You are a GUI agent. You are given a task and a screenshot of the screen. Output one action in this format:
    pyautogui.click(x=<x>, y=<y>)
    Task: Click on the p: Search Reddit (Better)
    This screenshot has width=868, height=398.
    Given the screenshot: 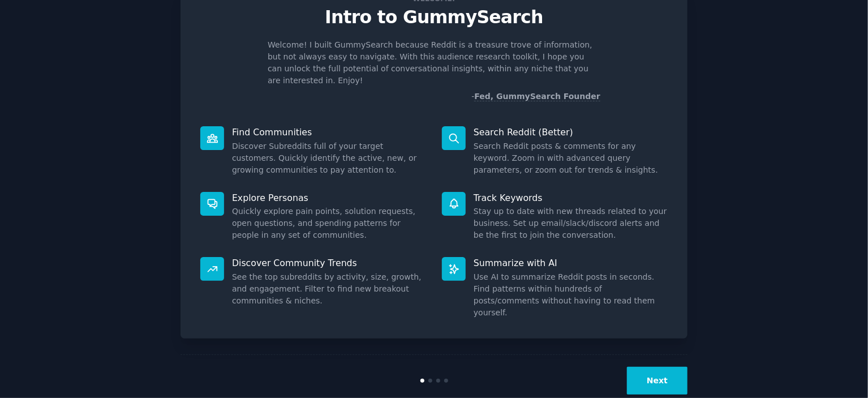 What is the action you would take?
    pyautogui.click(x=571, y=132)
    